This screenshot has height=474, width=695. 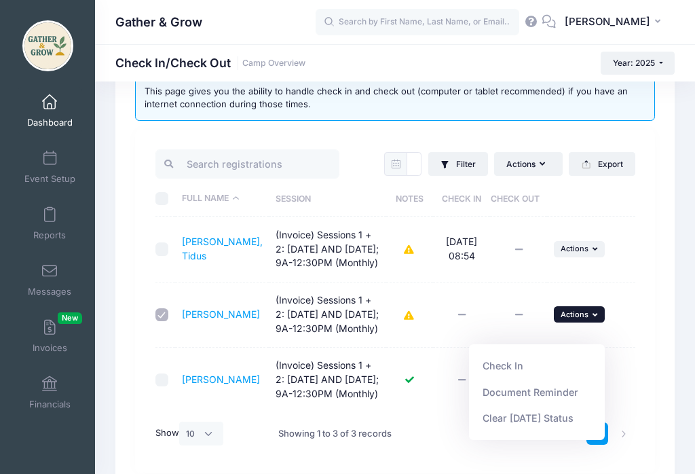 I want to click on span: Invoices, so click(x=50, y=347).